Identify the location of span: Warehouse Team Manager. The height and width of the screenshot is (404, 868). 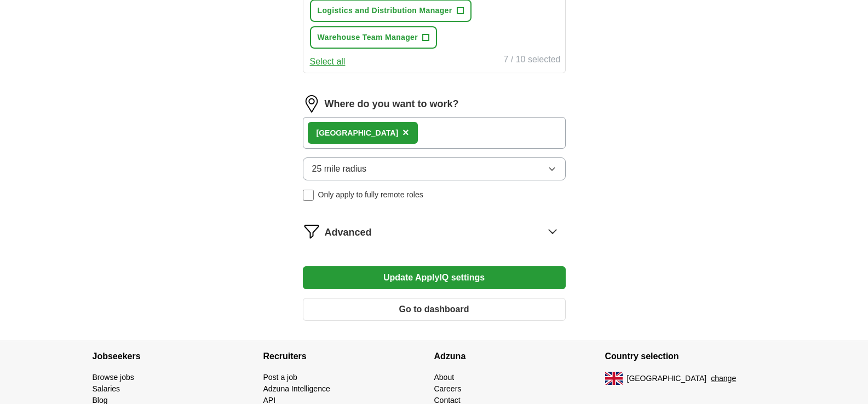
(368, 37).